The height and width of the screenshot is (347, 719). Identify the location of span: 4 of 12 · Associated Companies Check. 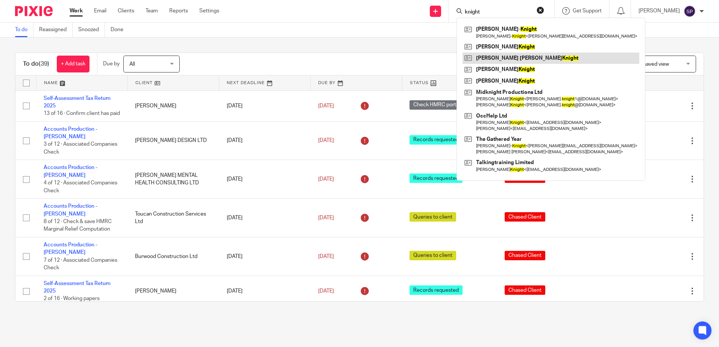
(80, 187).